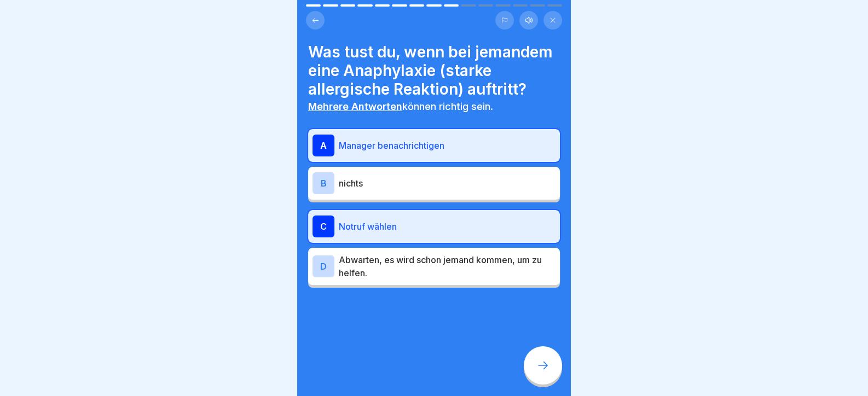 This screenshot has height=396, width=868. I want to click on div: A, so click(323, 145).